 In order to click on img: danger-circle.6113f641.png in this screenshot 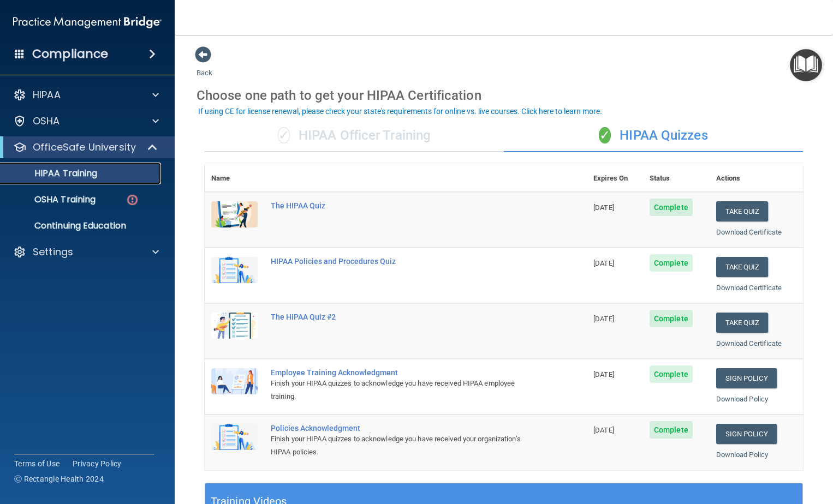, I will do `click(132, 199)`.